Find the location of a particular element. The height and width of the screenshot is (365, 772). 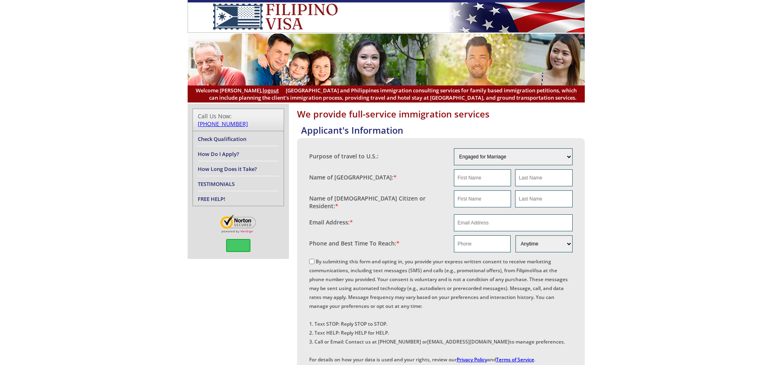

a: How Long Does it Take? is located at coordinates (227, 169).